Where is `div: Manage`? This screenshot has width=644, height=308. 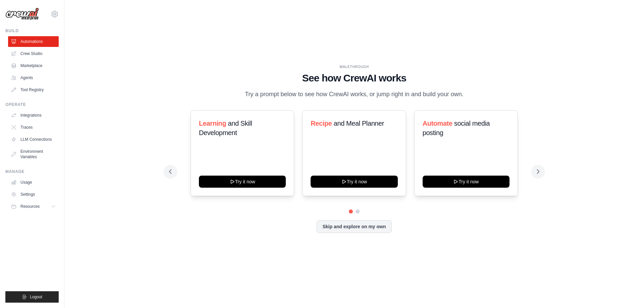 div: Manage is located at coordinates (32, 171).